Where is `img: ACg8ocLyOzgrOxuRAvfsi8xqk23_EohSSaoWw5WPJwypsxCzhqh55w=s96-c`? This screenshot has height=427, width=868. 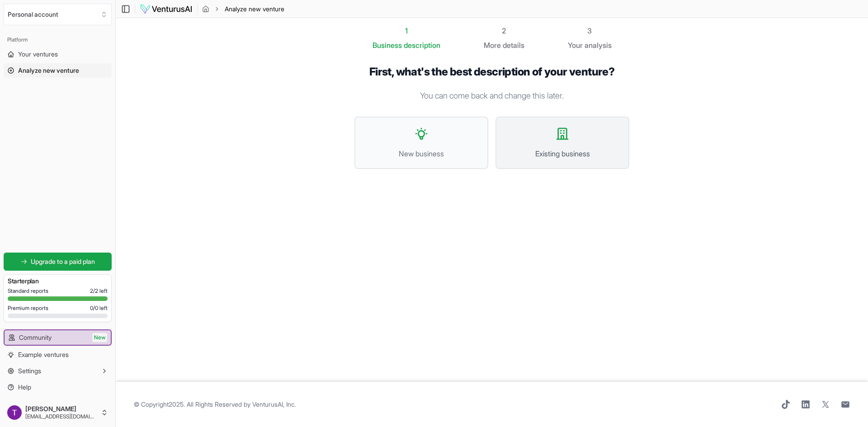 img: ACg8ocLyOzgrOxuRAvfsi8xqk23_EohSSaoWw5WPJwypsxCzhqh55w=s96-c is located at coordinates (14, 413).